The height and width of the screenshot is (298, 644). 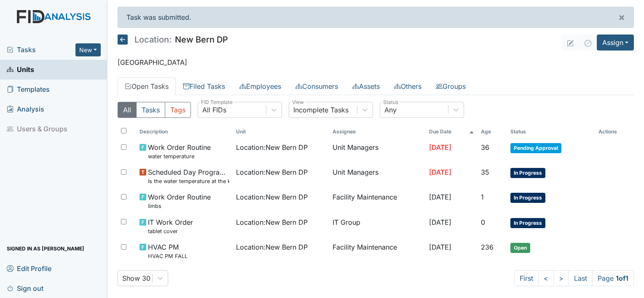 I want to click on a: Employees, so click(x=260, y=86).